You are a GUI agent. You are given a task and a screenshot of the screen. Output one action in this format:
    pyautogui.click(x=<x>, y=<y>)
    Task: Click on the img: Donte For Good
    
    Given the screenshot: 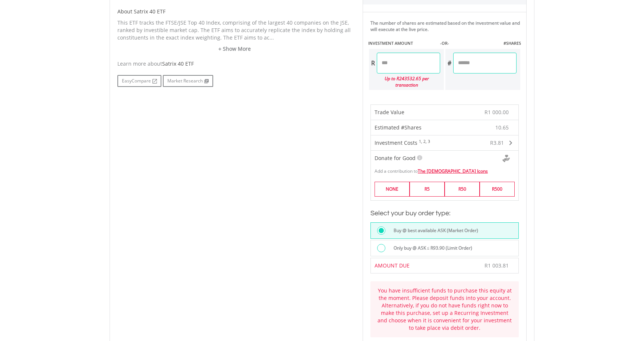 What is the action you would take?
    pyautogui.click(x=506, y=159)
    